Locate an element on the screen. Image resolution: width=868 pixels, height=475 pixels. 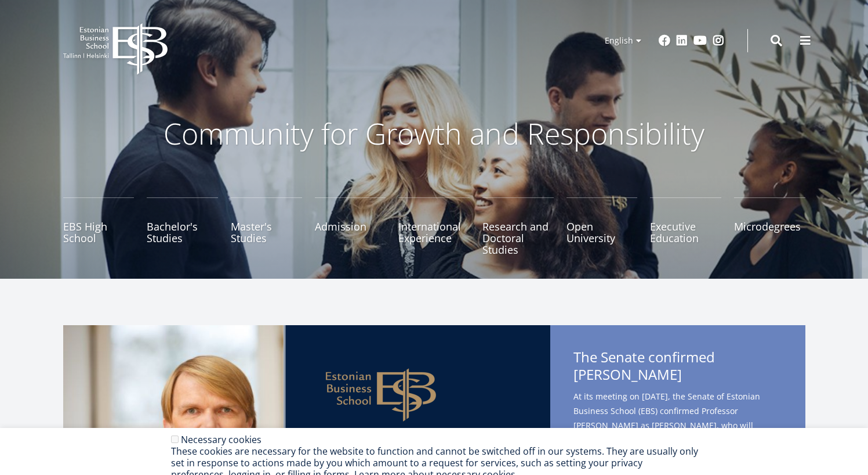
a: Instagram is located at coordinates (718, 41).